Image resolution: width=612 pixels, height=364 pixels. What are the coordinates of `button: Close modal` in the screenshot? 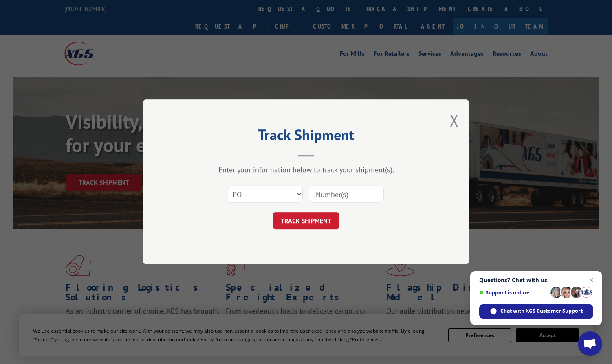 It's located at (454, 120).